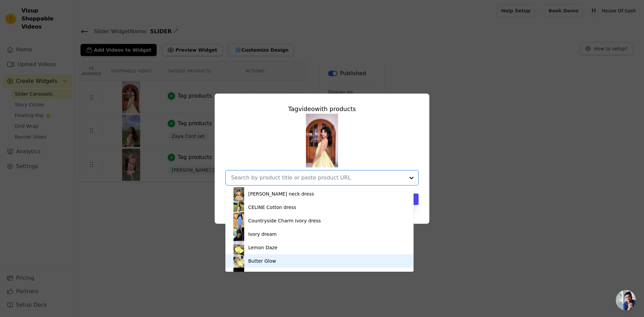 This screenshot has width=644, height=317. Describe the element at coordinates (286, 274) in the screenshot. I see `div: White Whisper halter neck dress` at that location.